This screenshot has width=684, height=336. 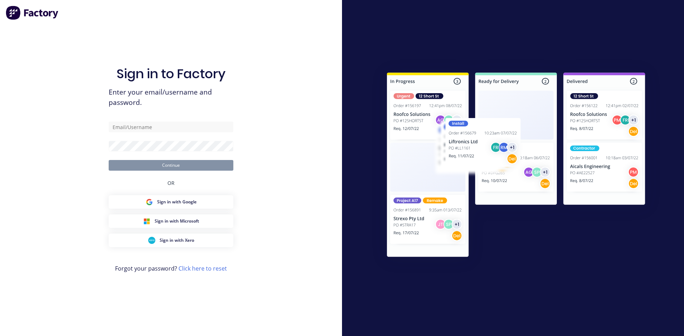 What do you see at coordinates (171, 127) in the screenshot?
I see `input: Email/Username` at bounding box center [171, 127].